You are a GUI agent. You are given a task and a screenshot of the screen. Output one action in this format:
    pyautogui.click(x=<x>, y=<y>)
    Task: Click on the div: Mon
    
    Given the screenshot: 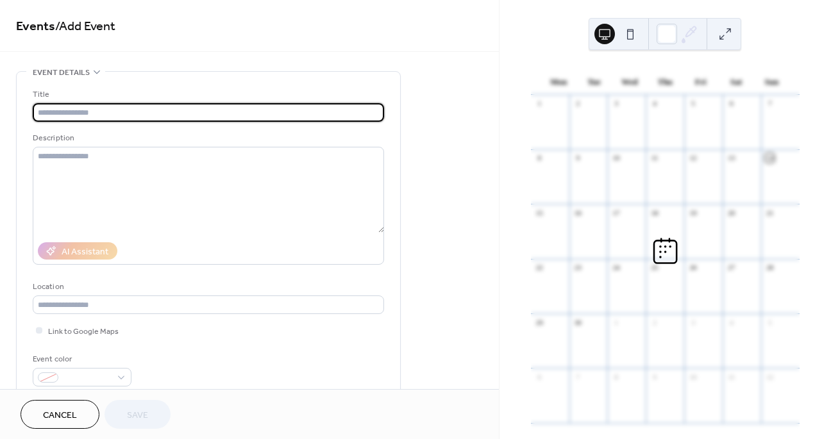 What is the action you would take?
    pyautogui.click(x=559, y=82)
    